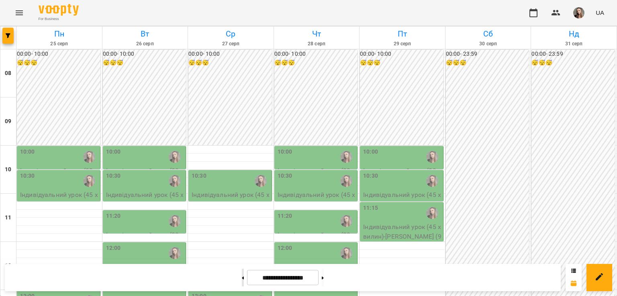 This screenshot has width=617, height=296. I want to click on h6: Пн, so click(59, 34).